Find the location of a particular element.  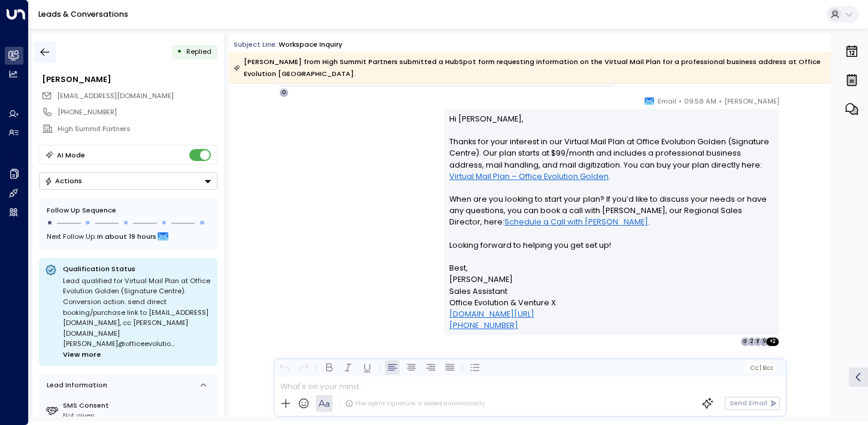

div: Actions is located at coordinates (63, 181).